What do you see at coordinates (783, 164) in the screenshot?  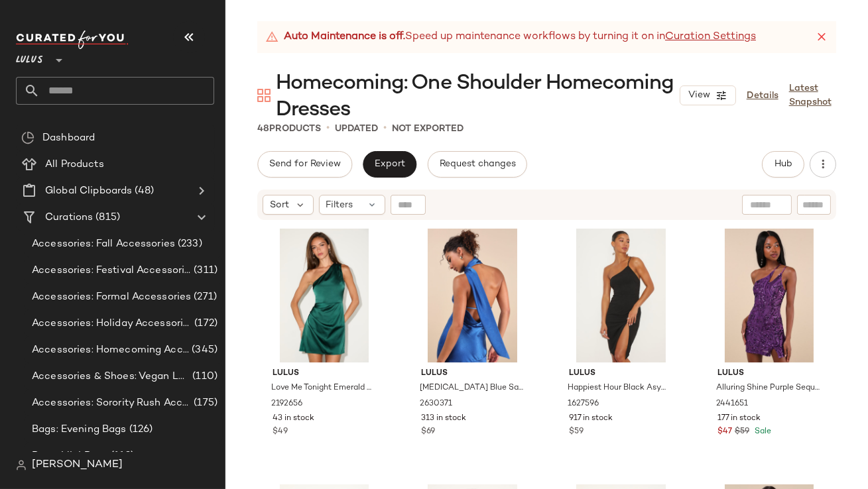 I see `button: Hub` at bounding box center [783, 164].